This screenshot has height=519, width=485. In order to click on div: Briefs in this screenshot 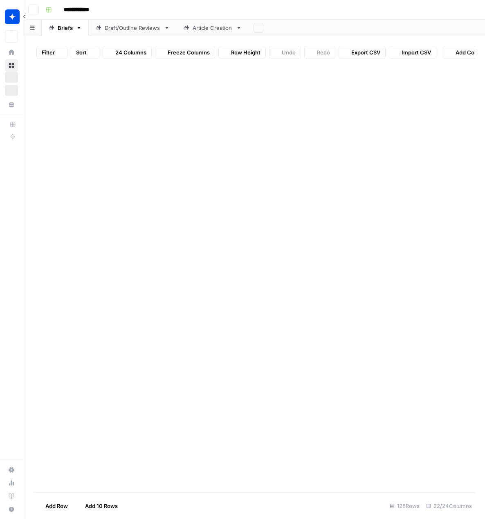, I will do `click(65, 28)`.